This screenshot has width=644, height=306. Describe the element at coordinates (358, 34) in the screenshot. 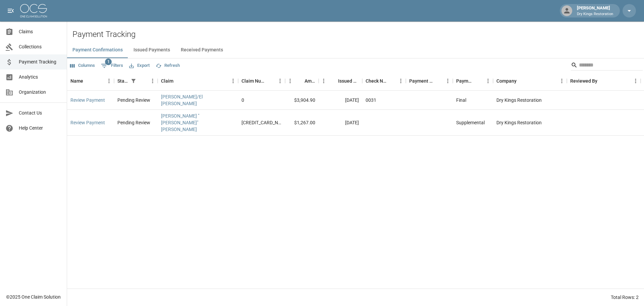

I see `h2: Payment Tracking` at that location.